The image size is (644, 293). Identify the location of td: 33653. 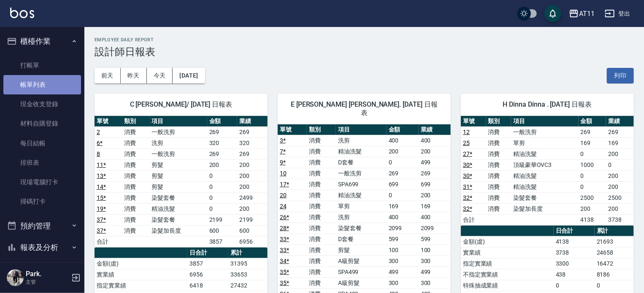
(248, 275).